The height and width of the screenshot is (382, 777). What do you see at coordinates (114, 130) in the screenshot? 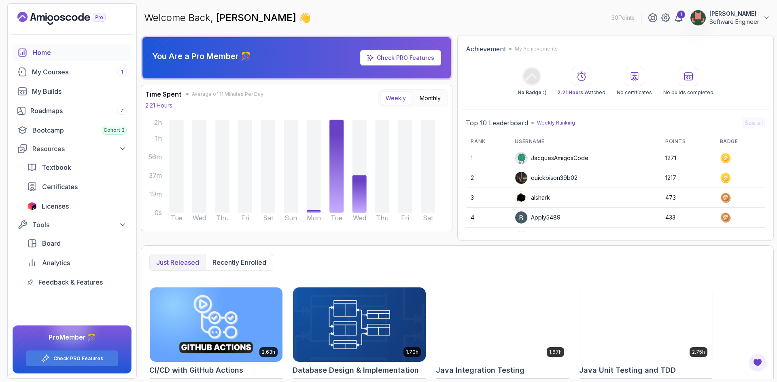
I see `span: Cohort 3` at bounding box center [114, 130].